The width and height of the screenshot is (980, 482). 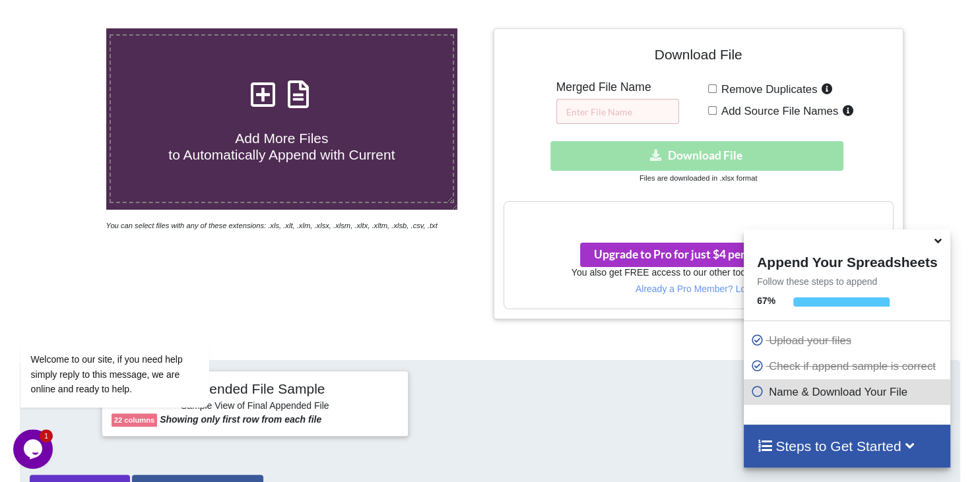 What do you see at coordinates (255, 389) in the screenshot?
I see `h4: Appended File Sample` at bounding box center [255, 389].